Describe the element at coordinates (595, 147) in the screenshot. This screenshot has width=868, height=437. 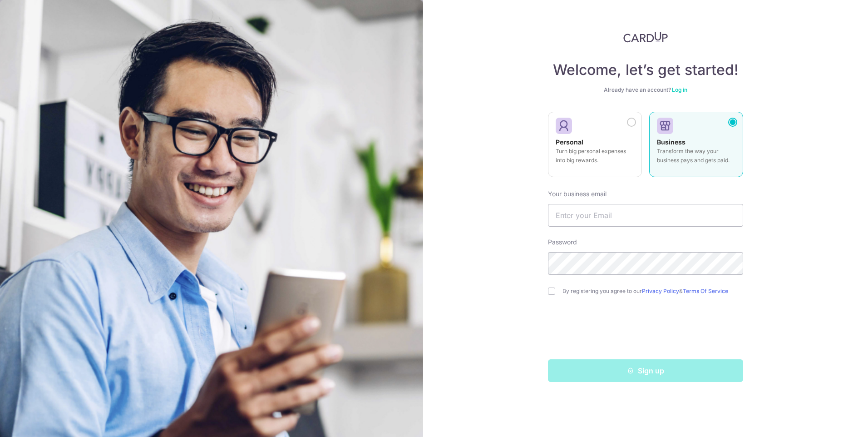
I see `a: Personal Turn big personal expenses into big rewards.` at that location.